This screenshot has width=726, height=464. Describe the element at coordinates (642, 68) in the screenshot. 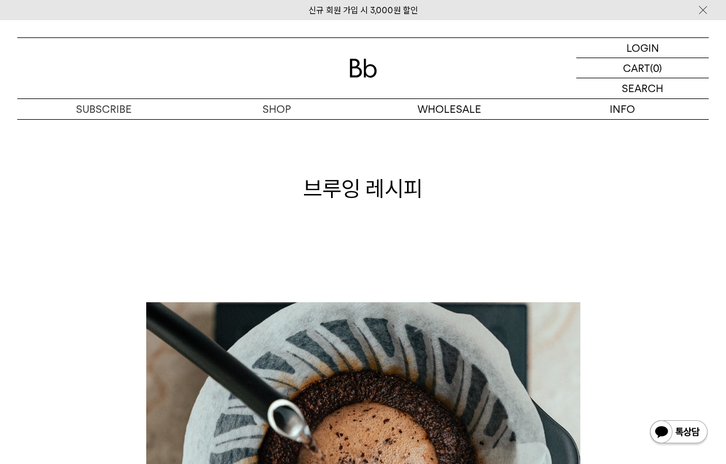

I see `a: CART (0)` at that location.